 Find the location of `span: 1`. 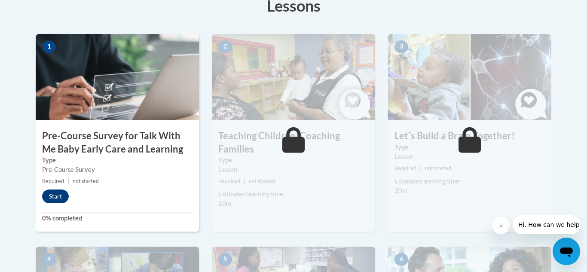

span: 1 is located at coordinates (49, 47).